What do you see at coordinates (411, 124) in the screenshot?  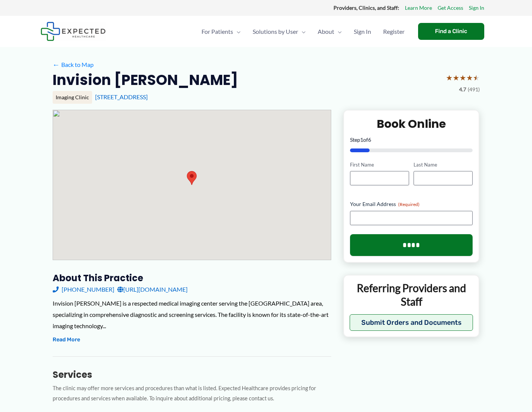 I see `h2: Book Online` at bounding box center [411, 124].